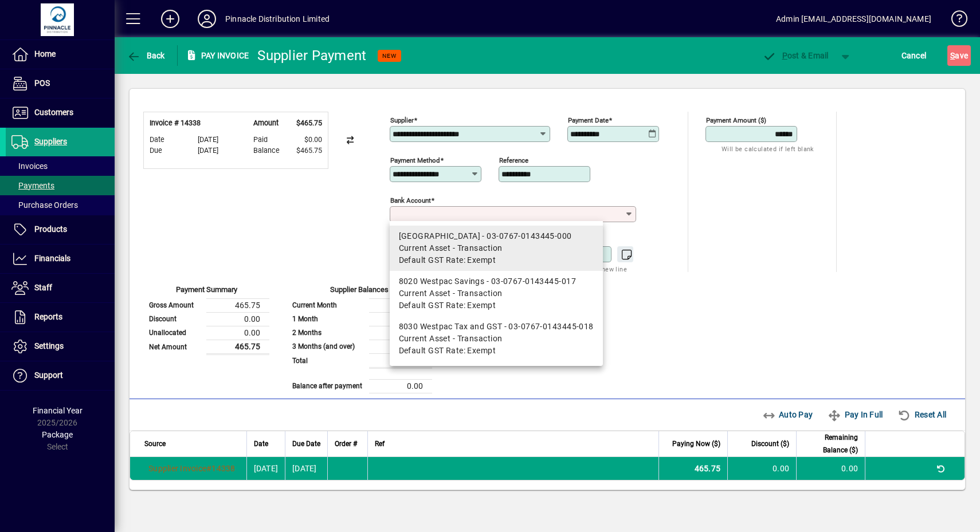 Image resolution: width=980 pixels, height=532 pixels. Describe the element at coordinates (54, 113) in the screenshot. I see `span: Customers` at that location.